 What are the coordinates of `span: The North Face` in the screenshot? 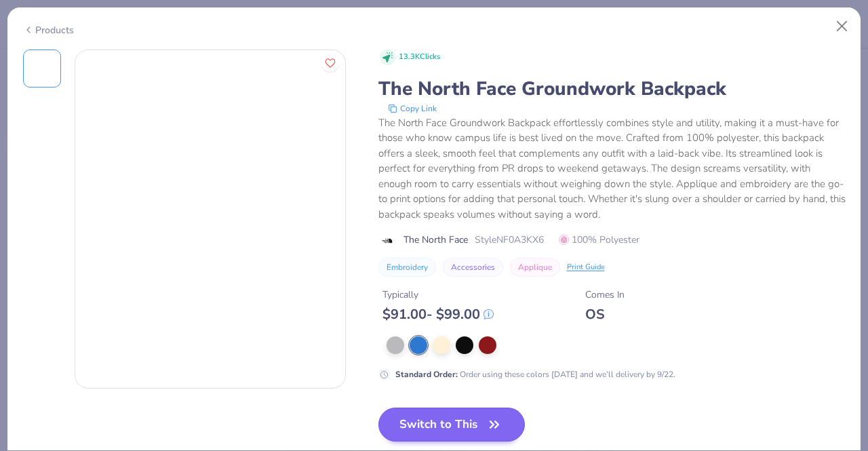 It's located at (435, 239).